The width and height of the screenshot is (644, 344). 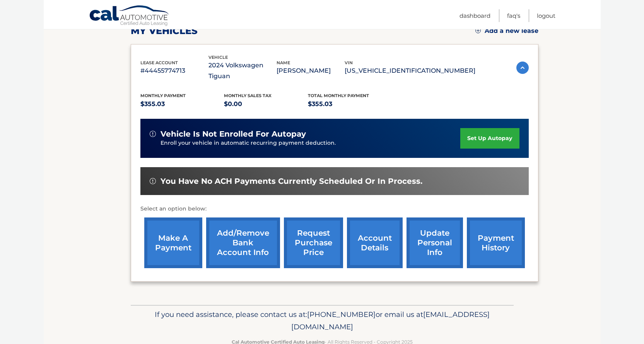 I want to click on span: name, so click(x=283, y=63).